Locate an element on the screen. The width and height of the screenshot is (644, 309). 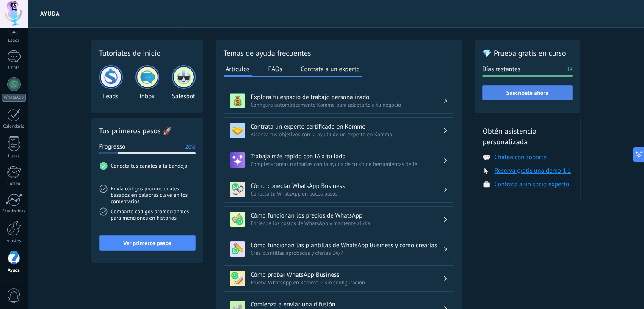
div: Inbox is located at coordinates (148, 82).